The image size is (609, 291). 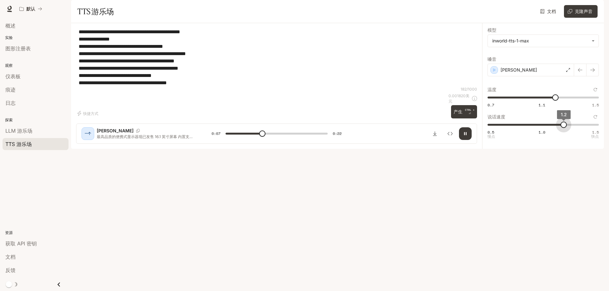 What do you see at coordinates (492, 59) in the screenshot?
I see `font: 嗓音` at bounding box center [492, 59].